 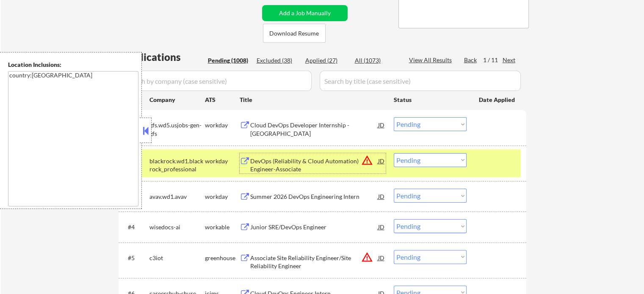 What do you see at coordinates (294, 33) in the screenshot?
I see `button: Download Resume` at bounding box center [294, 33].